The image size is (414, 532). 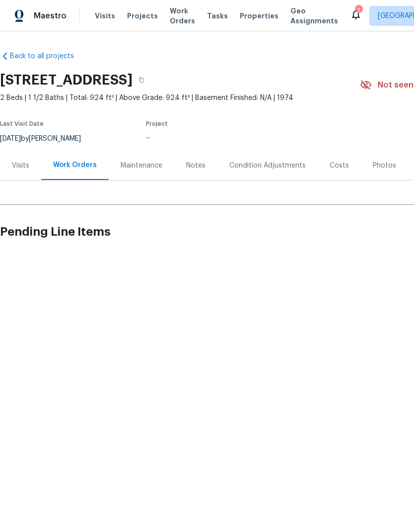 What do you see at coordinates (75, 165) in the screenshot?
I see `div: Work Orders` at bounding box center [75, 165].